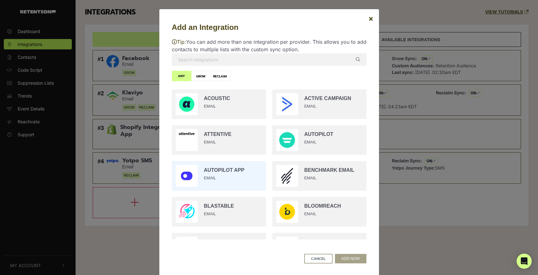 This screenshot has width=538, height=275. I want to click on input: Search integrations, so click(269, 59).